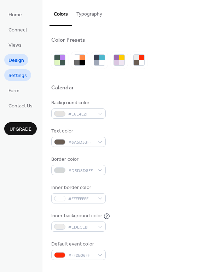 This screenshot has width=198, height=272. I want to click on span: #D5D8D8FF, so click(81, 170).